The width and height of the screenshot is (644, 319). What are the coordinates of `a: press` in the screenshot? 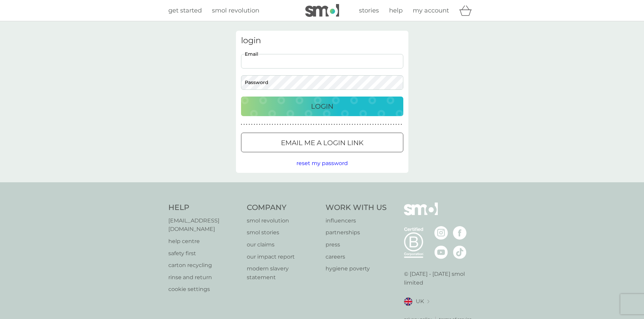 It's located at (356, 245).